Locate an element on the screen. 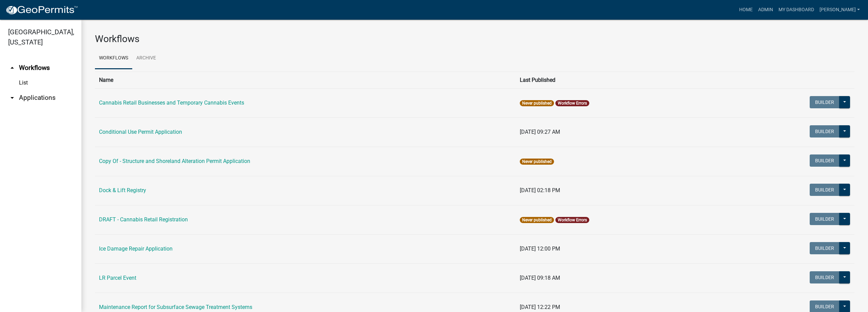  i: arrow_drop_down is located at coordinates (12, 98).